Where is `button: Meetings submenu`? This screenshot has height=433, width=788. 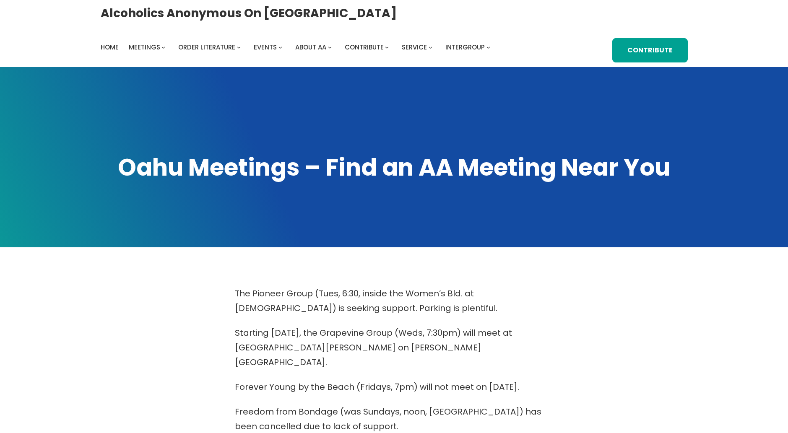
button: Meetings submenu is located at coordinates (163, 47).